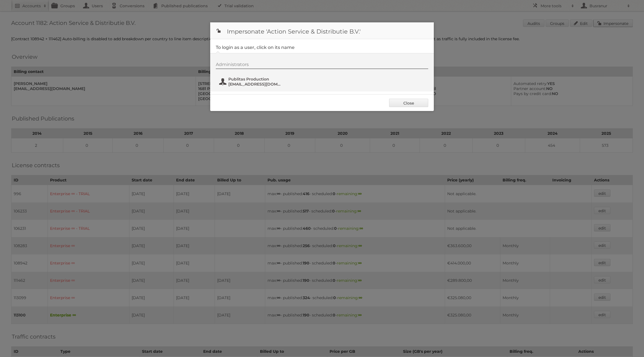 The height and width of the screenshot is (357, 644). Describe the element at coordinates (256, 79) in the screenshot. I see `span: Publitas Production` at that location.